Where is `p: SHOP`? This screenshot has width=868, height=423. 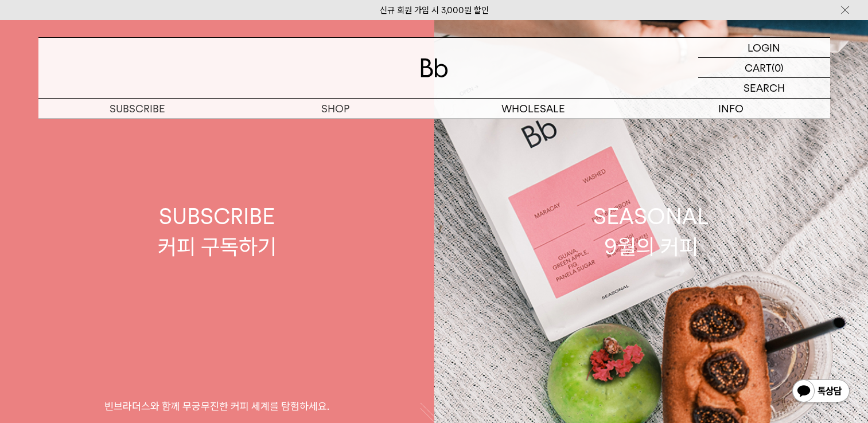
p: SHOP is located at coordinates (335, 108).